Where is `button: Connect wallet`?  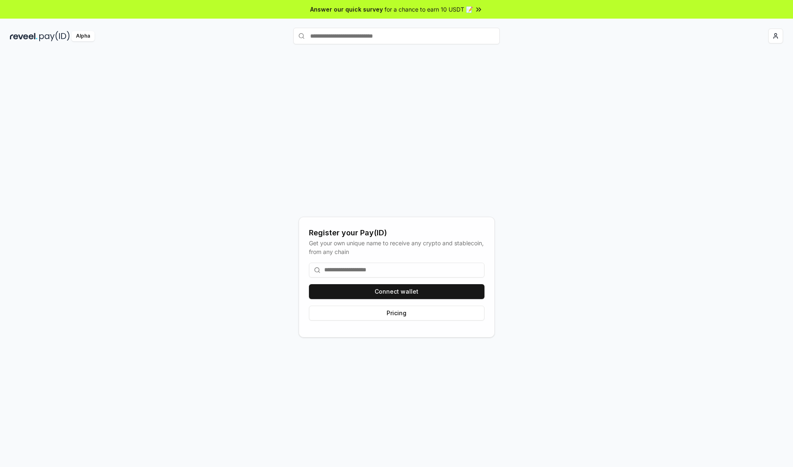
button: Connect wallet is located at coordinates (397, 291).